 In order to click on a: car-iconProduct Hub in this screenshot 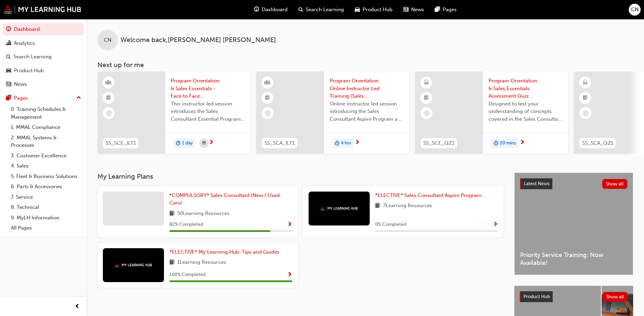, I will do `click(374, 10)`.